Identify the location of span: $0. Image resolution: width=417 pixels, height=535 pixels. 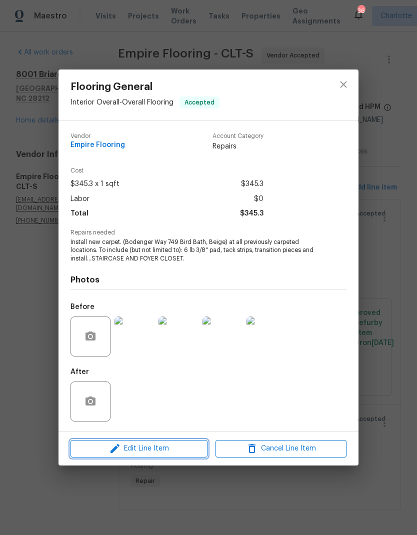
(258, 199).